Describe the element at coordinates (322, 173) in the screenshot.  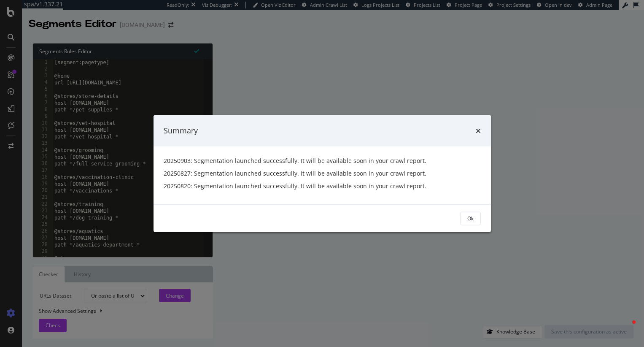
I see `div: modal` at that location.